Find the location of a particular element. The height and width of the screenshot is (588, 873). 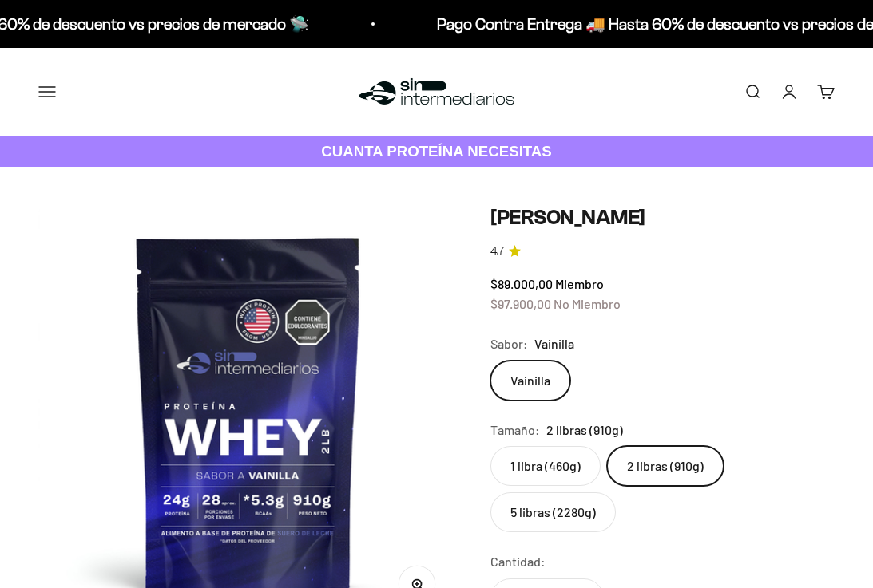

span: Vainilla is located at coordinates (554, 344).